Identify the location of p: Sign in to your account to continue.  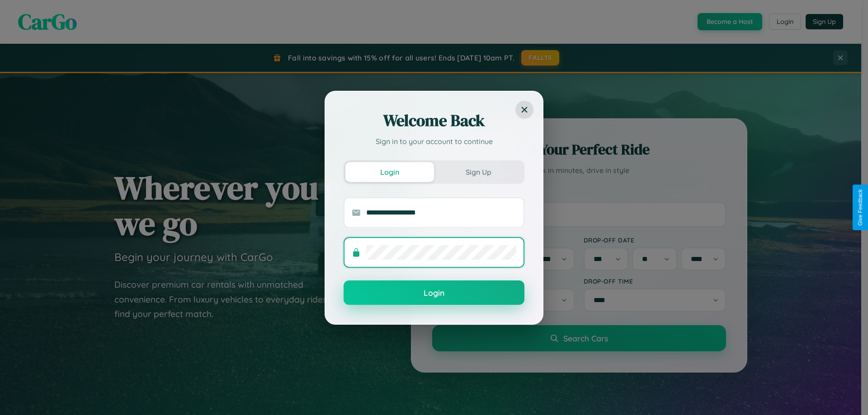
(434, 142).